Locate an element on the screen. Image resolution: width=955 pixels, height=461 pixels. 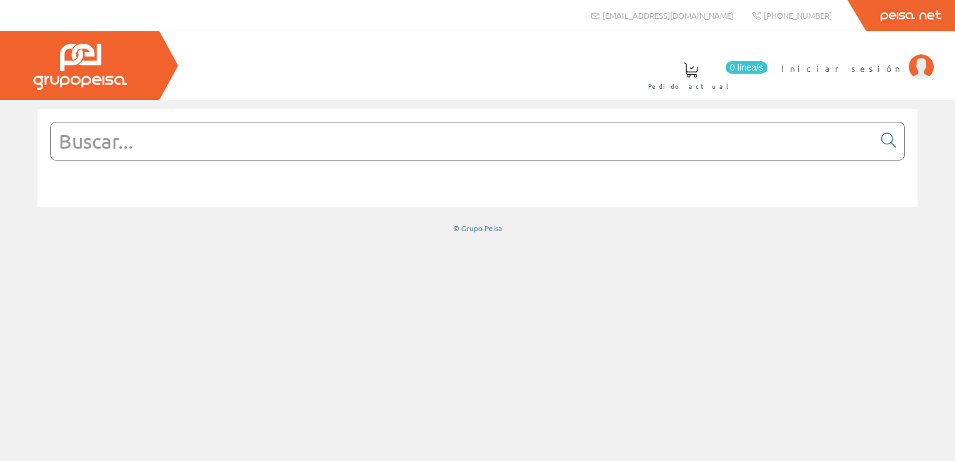
span: Pedido actual is located at coordinates (691, 86).